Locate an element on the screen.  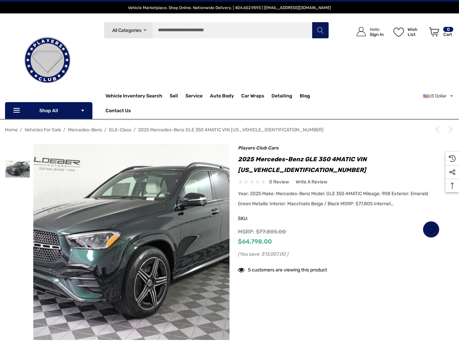
p: Cart is located at coordinates (448, 34).